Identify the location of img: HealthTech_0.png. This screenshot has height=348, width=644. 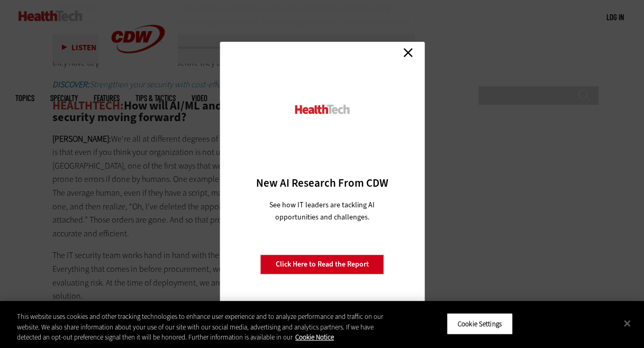
(322, 109).